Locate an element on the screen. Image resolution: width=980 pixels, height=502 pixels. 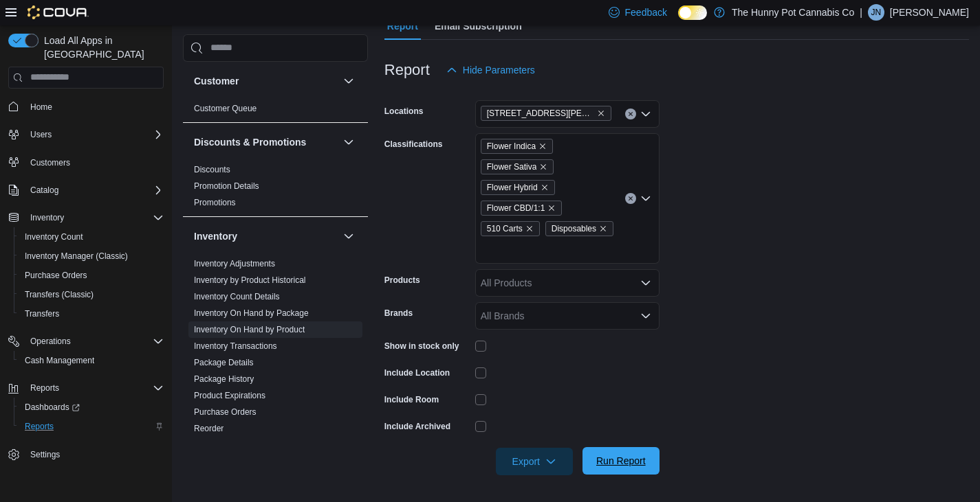
span: Reorder is located at coordinates (209, 429).